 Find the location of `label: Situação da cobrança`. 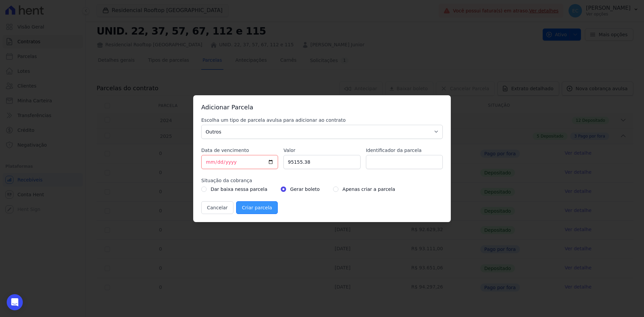

label: Situação da cobrança is located at coordinates (322, 180).